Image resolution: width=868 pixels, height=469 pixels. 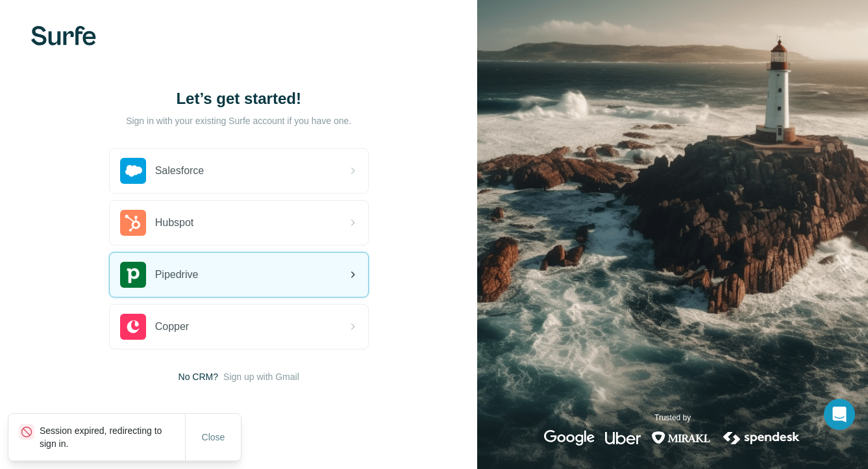 I want to click on span: No CRM?, so click(x=198, y=377).